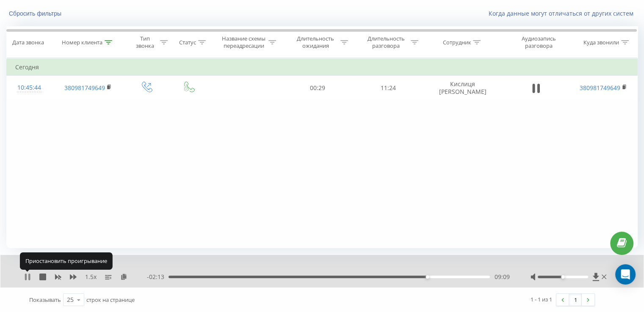 This screenshot has width=644, height=312. Describe the element at coordinates (601, 42) in the screenshot. I see `div: Куда звонили` at that location.